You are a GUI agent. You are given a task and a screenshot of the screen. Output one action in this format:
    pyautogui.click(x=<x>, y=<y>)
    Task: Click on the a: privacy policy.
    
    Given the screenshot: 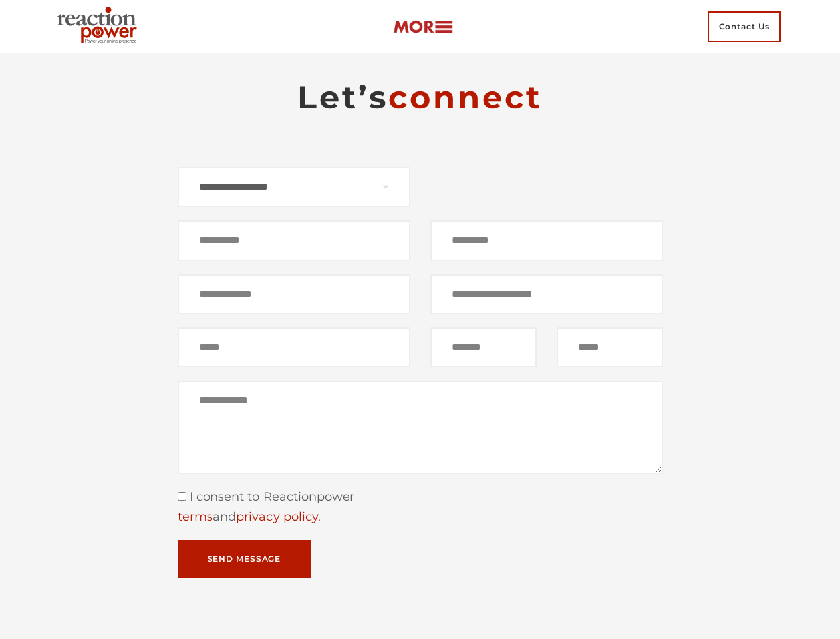 What is the action you would take?
    pyautogui.click(x=278, y=517)
    